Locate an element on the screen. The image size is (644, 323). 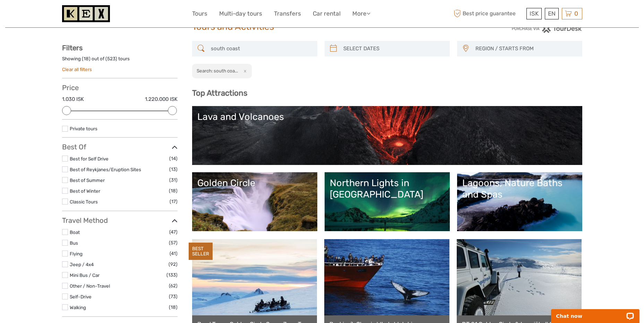
a: Mini Bus / Car is located at coordinates (85, 275).